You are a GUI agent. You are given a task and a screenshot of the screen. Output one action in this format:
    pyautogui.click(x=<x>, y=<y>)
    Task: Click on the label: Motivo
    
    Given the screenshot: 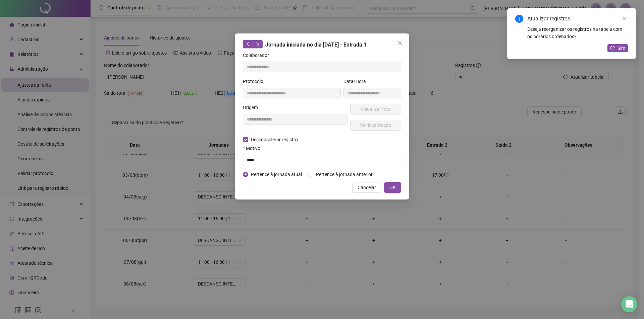 What is the action you would take?
    pyautogui.click(x=254, y=148)
    